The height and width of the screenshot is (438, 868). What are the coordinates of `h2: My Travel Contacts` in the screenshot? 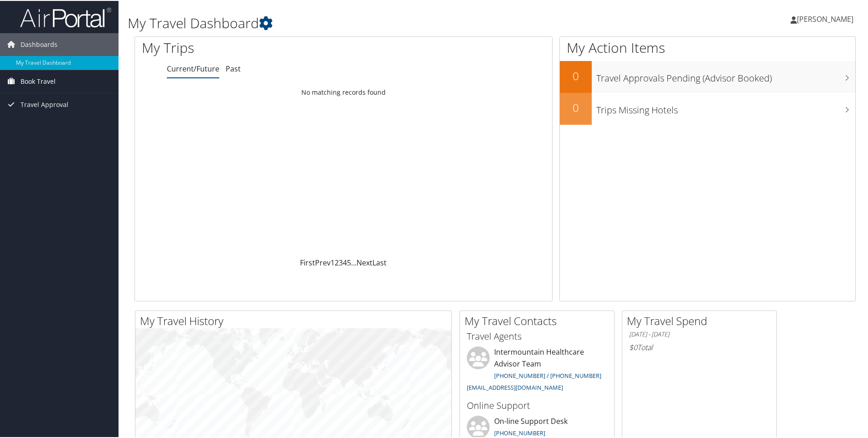 It's located at (539, 320).